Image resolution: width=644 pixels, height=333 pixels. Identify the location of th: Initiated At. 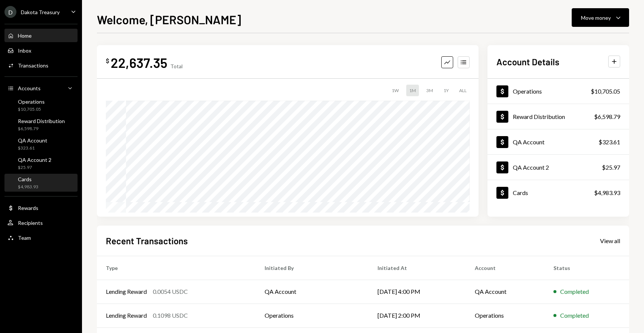
(417, 268).